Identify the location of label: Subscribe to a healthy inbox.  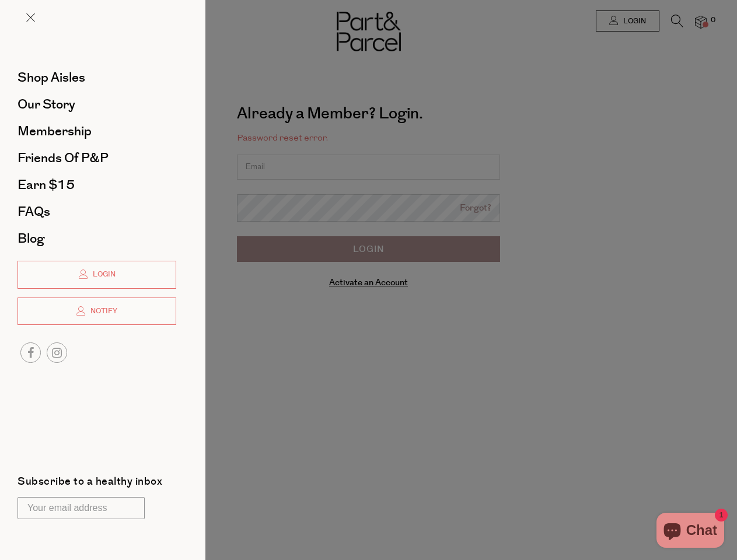
(90, 483).